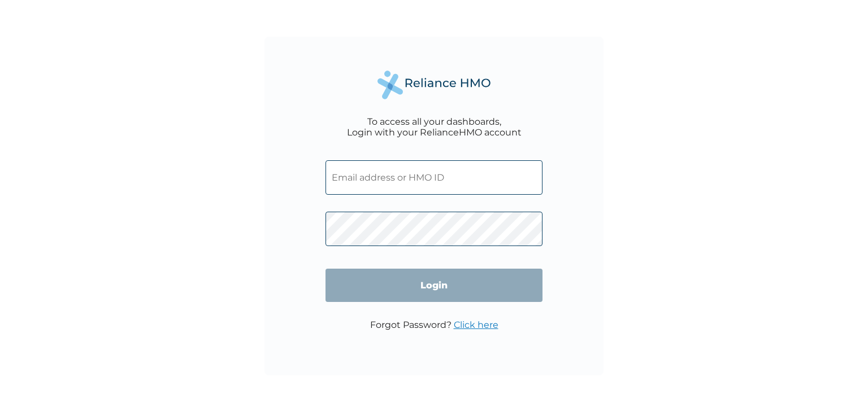 Image resolution: width=868 pixels, height=412 pixels. I want to click on a: Click here, so click(476, 325).